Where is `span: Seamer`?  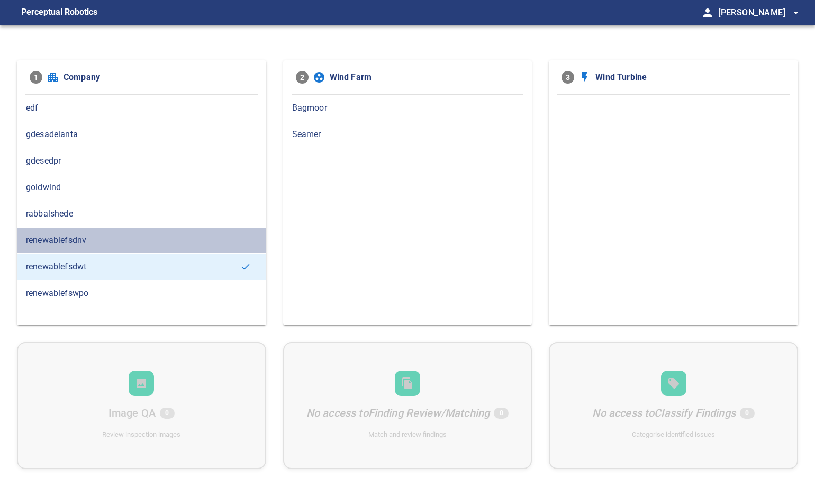
span: Seamer is located at coordinates (408, 134).